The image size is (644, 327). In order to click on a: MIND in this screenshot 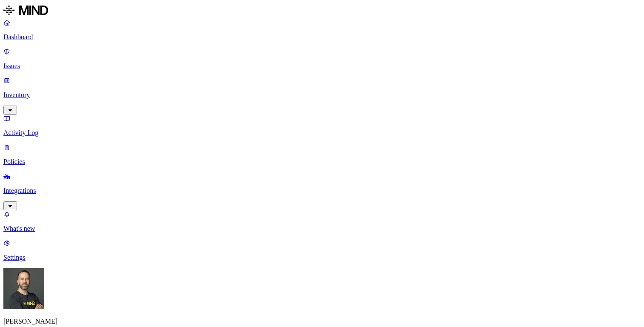, I will do `click(322, 11)`.